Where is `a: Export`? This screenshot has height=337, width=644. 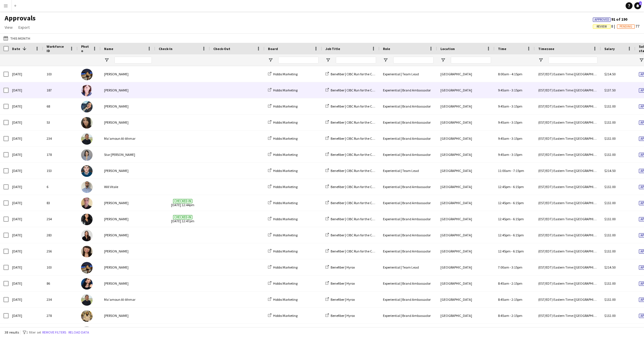
a: Export is located at coordinates (24, 27).